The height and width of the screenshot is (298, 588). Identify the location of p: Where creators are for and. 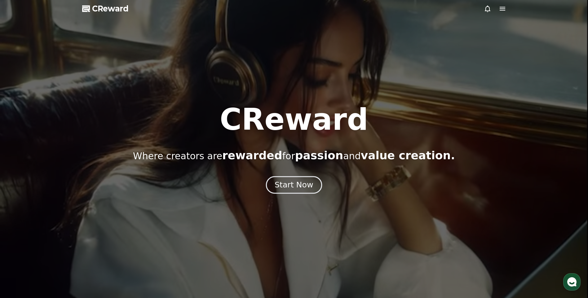
(294, 156).